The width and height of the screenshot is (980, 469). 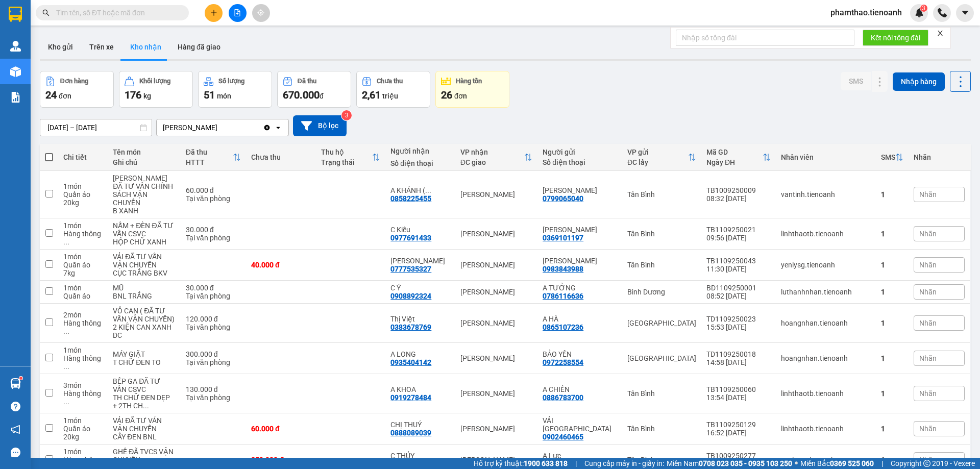 I want to click on button: Chưa thu2,61 triệu, so click(x=393, y=89).